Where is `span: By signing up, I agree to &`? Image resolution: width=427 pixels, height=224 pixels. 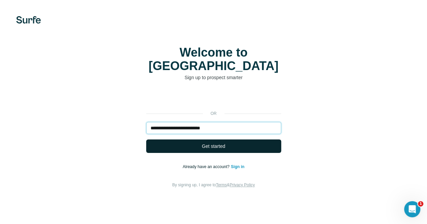
span: By signing up, I agree to & is located at coordinates (213, 185).